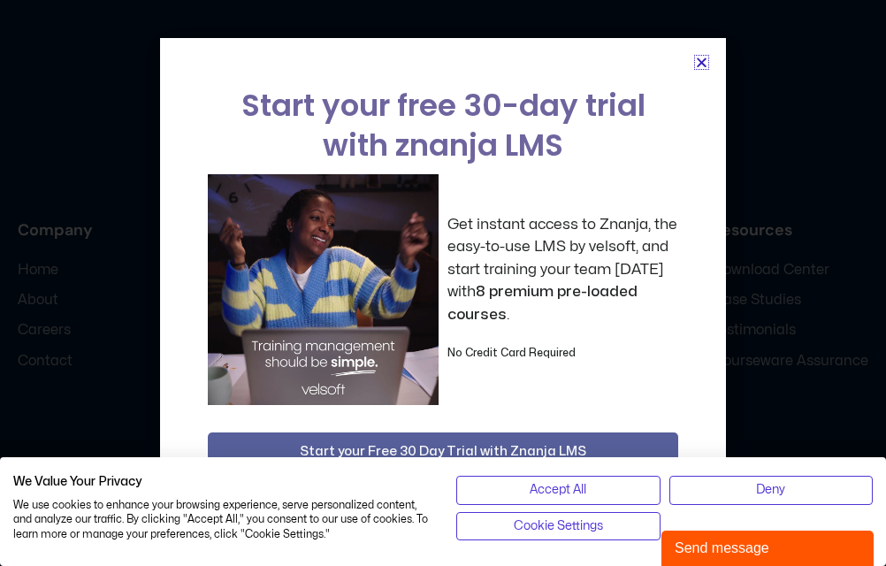 The width and height of the screenshot is (886, 566). What do you see at coordinates (221, 520) in the screenshot?
I see `p: We use cookies to enhance your browsing experience, serve personalized content, and analyze our t...` at bounding box center [221, 520].